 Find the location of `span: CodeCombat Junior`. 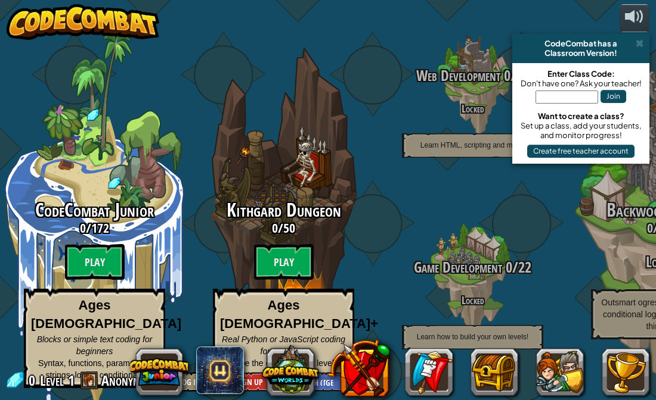

span: CodeCombat Junior is located at coordinates (94, 210).